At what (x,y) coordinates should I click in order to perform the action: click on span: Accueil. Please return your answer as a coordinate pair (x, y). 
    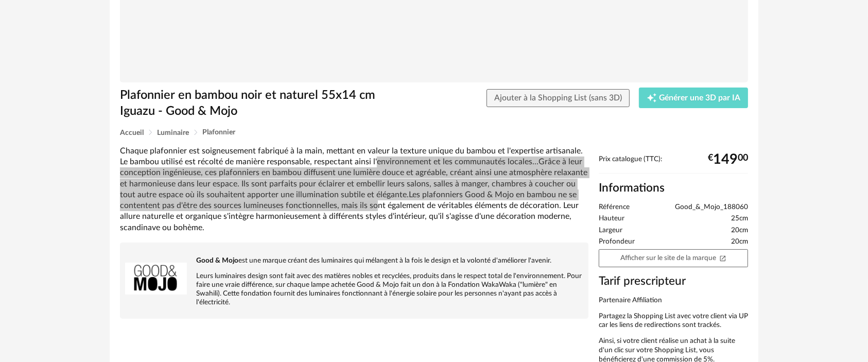
    Looking at the image, I should click on (132, 133).